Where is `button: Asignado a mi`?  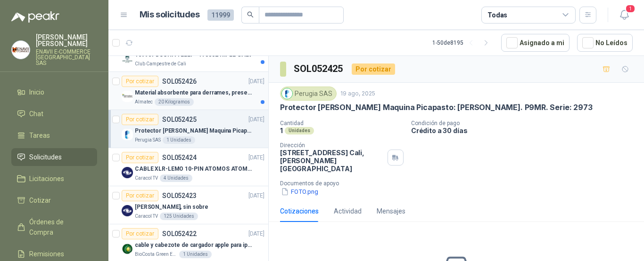 button: Asignado a mi is located at coordinates (535, 43).